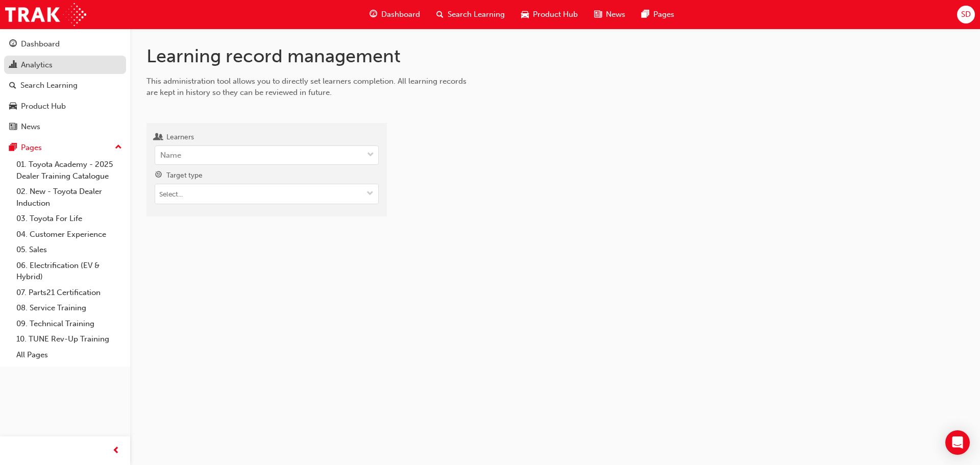  What do you see at coordinates (69, 339) in the screenshot?
I see `a: 10. TUNE Rev-Up Training` at bounding box center [69, 339].